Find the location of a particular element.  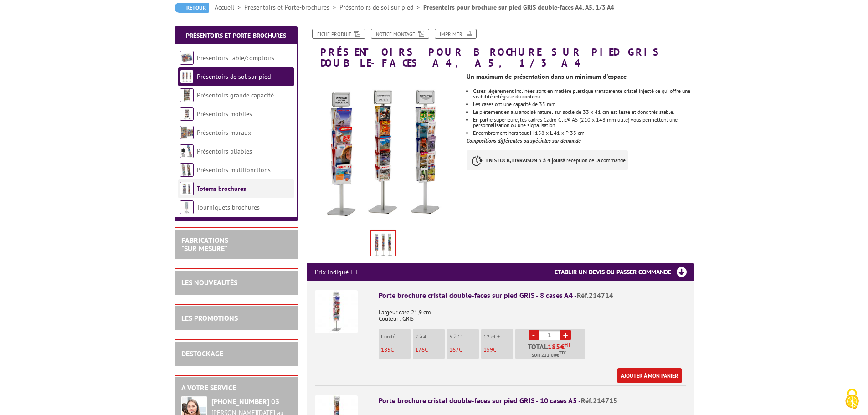

sup: TTC is located at coordinates (562, 353).